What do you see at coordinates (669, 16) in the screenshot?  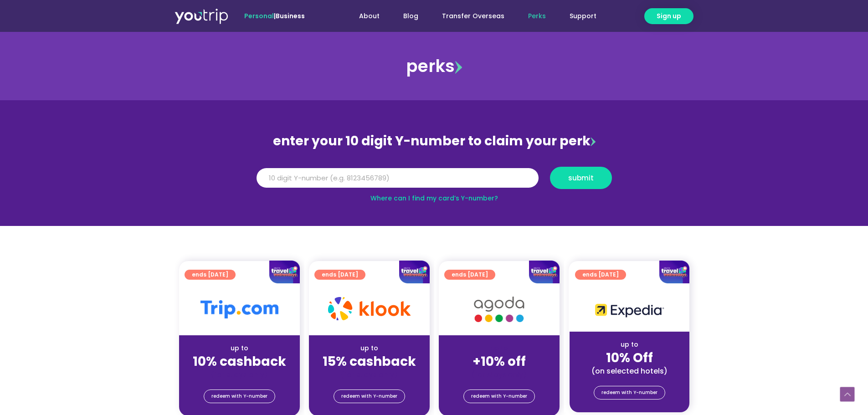 I see `span: Sign up` at bounding box center [669, 16].